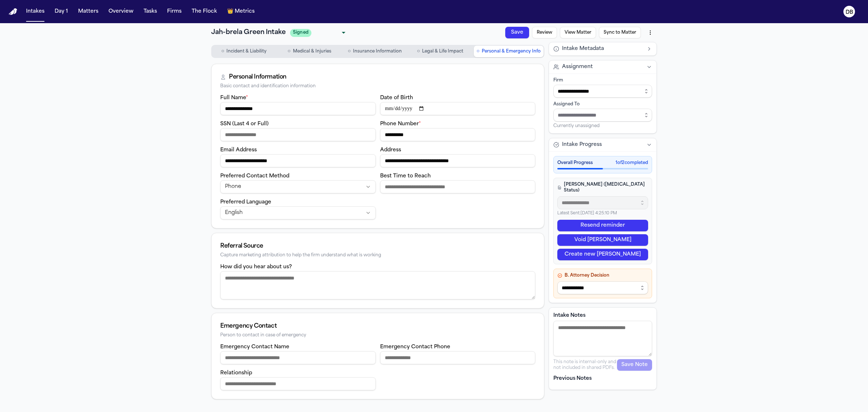 This screenshot has height=412, width=868. Describe the element at coordinates (297, 77) in the screenshot. I see `button: View Matter` at that location.